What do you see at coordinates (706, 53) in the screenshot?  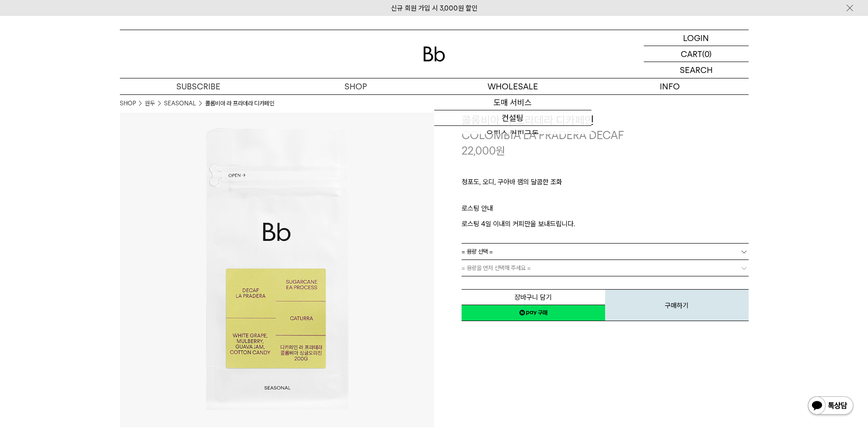 I see `p: (0)` at bounding box center [706, 53].